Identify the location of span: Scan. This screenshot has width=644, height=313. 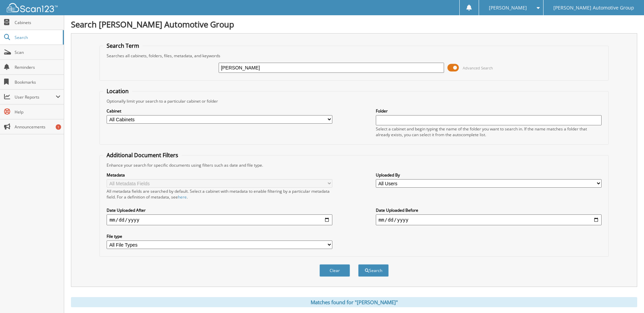
(37, 53).